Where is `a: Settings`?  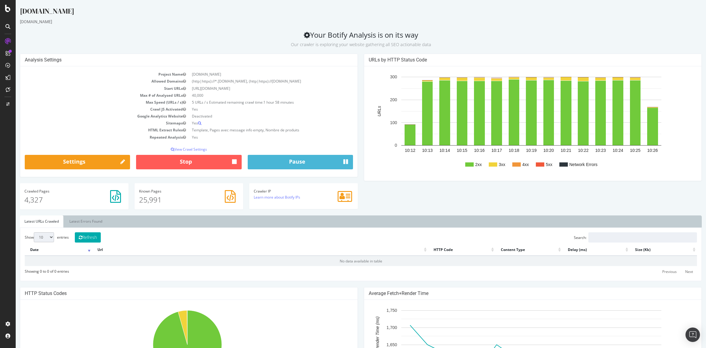
a: Settings is located at coordinates (62, 162).